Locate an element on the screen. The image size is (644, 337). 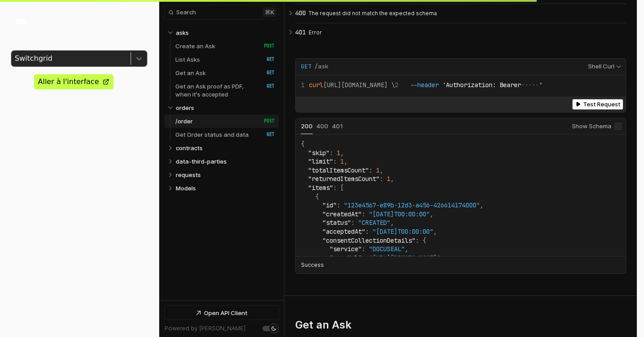
img: Switchgrid Logo is located at coordinates (22, 22).